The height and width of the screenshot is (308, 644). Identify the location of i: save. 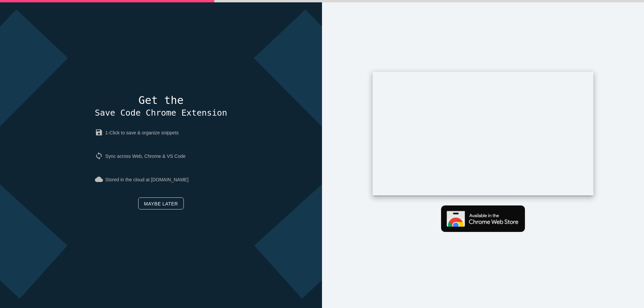
(100, 132).